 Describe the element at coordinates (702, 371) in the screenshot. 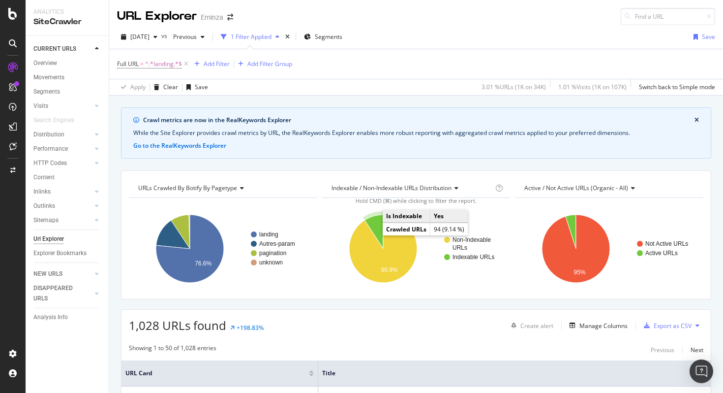

I see `div: Open Intercom Messenger` at that location.